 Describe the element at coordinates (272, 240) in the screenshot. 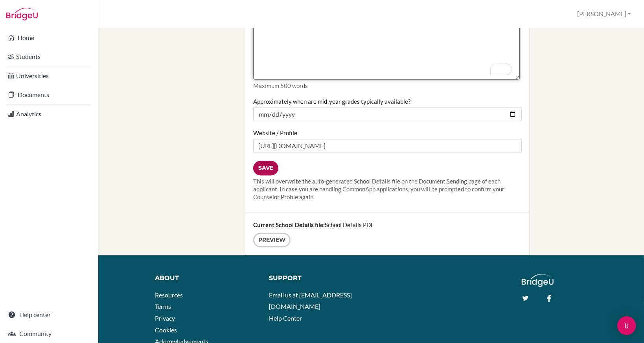

I see `a: Preview` at that location.